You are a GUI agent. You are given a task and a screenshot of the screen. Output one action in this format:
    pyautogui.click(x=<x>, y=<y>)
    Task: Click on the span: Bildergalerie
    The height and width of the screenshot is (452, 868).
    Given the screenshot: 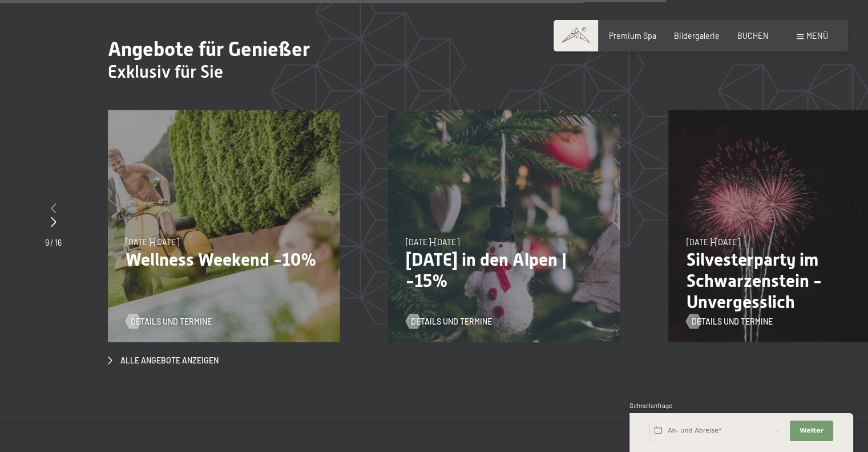 What is the action you would take?
    pyautogui.click(x=697, y=35)
    